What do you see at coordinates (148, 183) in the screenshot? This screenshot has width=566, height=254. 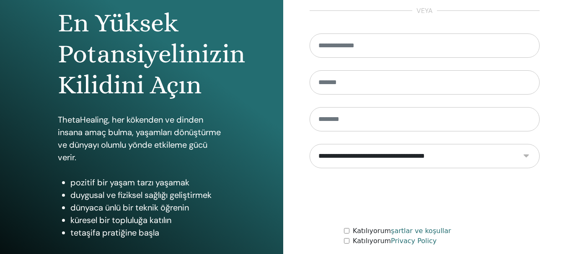 I see `li: pozitif bir yaşam tarzı yaşamak` at bounding box center [148, 183].